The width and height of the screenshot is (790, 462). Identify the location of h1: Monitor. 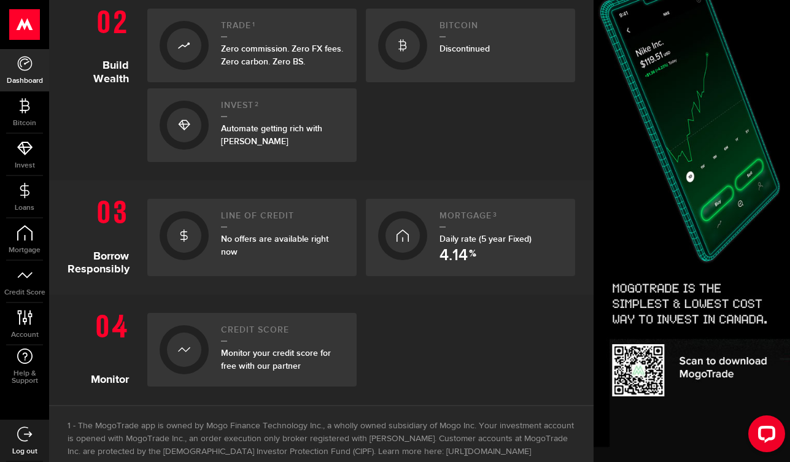
(102, 347).